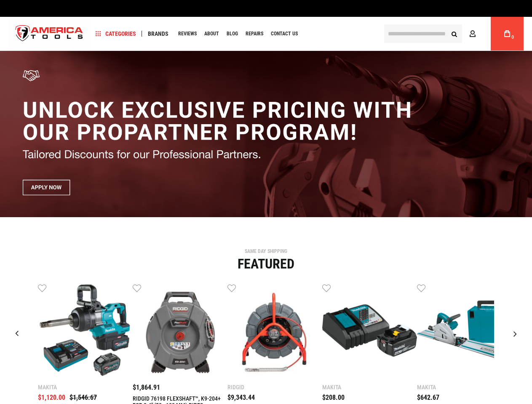 The width and height of the screenshot is (532, 404). I want to click on a: Categories, so click(116, 33).